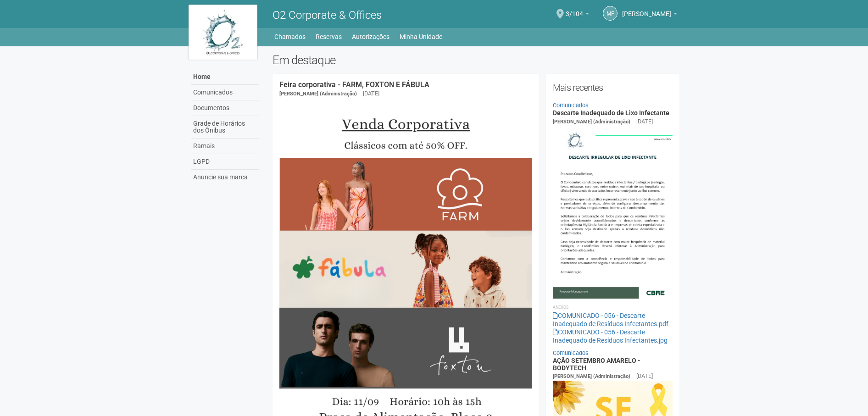  Describe the element at coordinates (225, 177) in the screenshot. I see `a: Anuncie sua marca` at that location.